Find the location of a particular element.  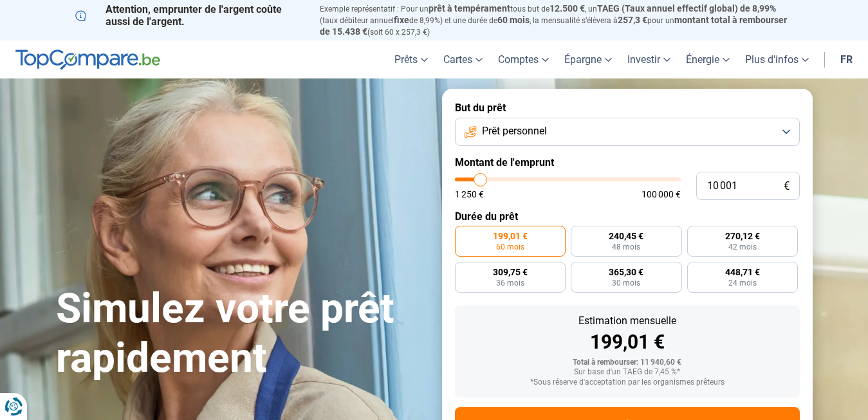

span: Prêt personnel is located at coordinates (514, 131).